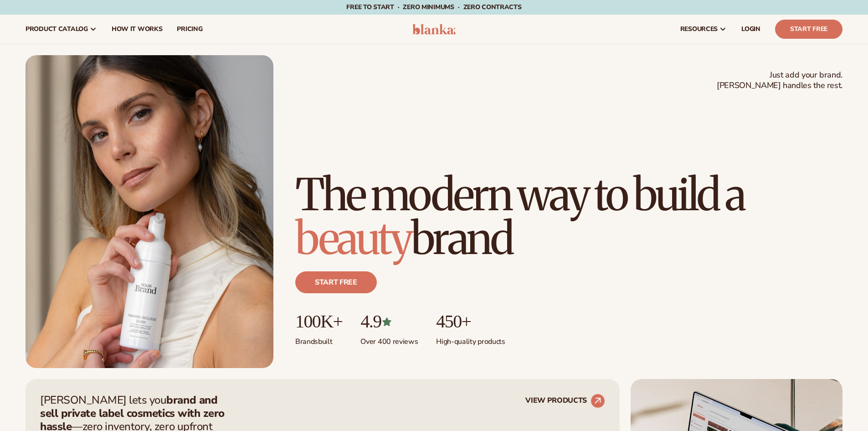 The height and width of the screenshot is (431, 868). Describe the element at coordinates (704, 29) in the screenshot. I see `a: resources` at that location.